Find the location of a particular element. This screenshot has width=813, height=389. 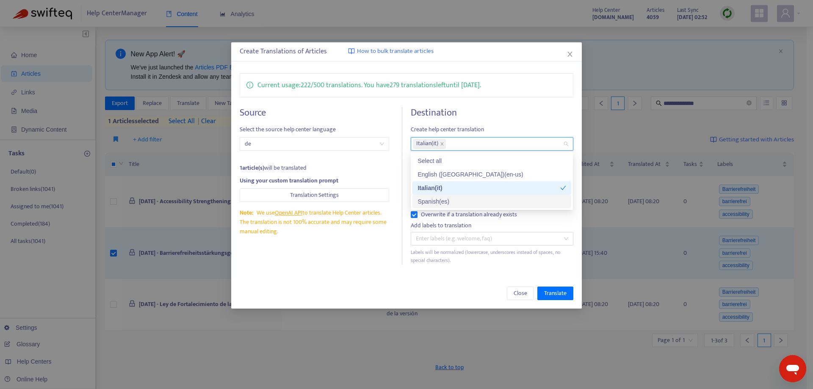

span: Note: is located at coordinates (246, 213).